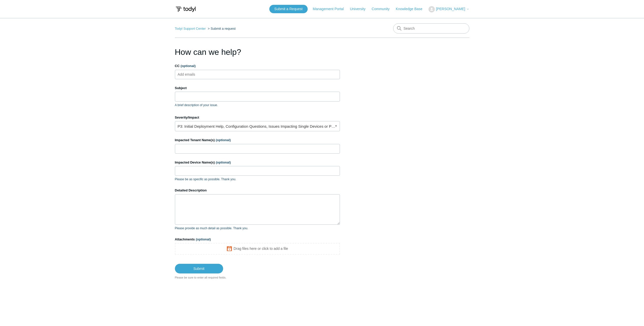  Describe the element at coordinates (191, 28) in the screenshot. I see `li: Todyl Support Center` at that location.